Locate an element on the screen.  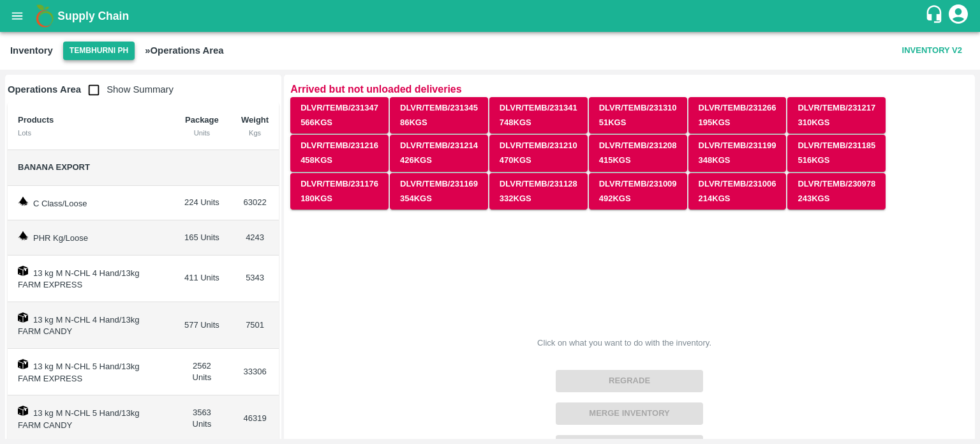
b: Operations Area is located at coordinates (44, 89).